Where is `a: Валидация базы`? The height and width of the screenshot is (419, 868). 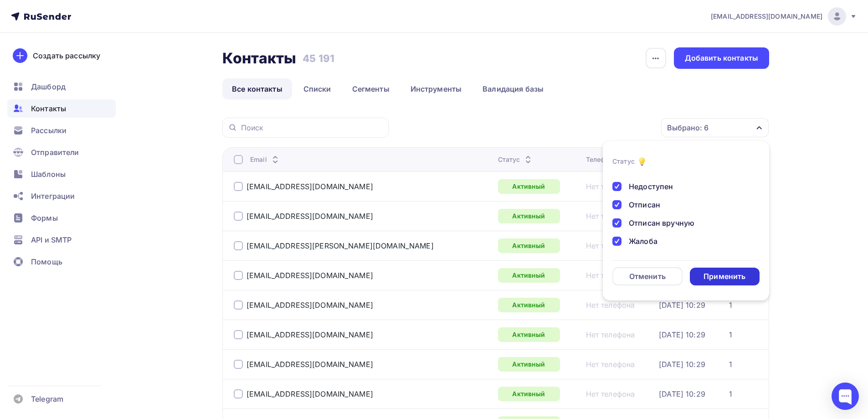 a: Валидация базы is located at coordinates (513, 89).